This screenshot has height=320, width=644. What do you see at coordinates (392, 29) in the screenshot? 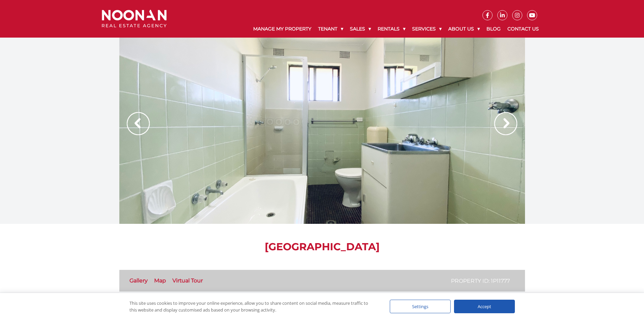
I see `a: Rentals` at bounding box center [392, 29].